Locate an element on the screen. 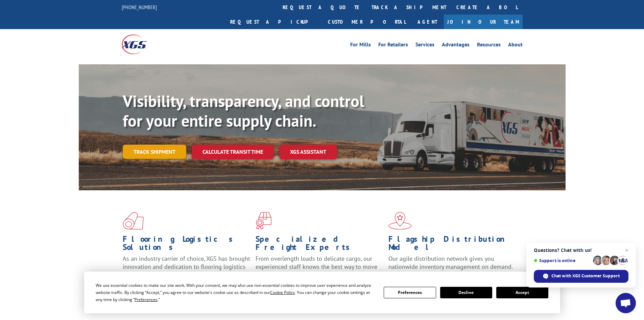  div: We use essential cookies to make our site work. With your consent, we may also use non-essential ... is located at coordinates (236, 292).